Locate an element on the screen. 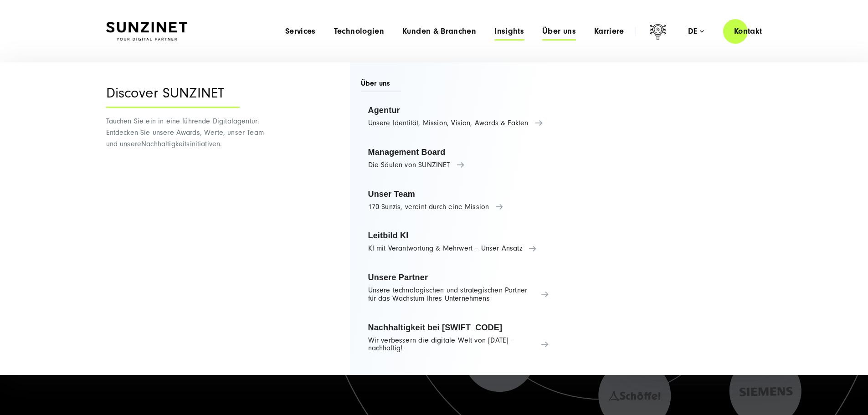 This screenshot has height=415, width=868. a: Technologien is located at coordinates (359, 32).